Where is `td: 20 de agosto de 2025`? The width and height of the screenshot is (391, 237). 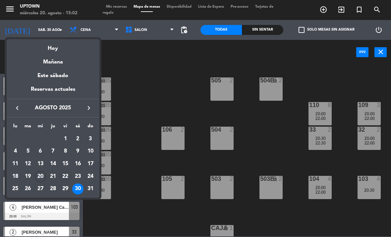 td: 20 de agosto de 2025 is located at coordinates (40, 176).